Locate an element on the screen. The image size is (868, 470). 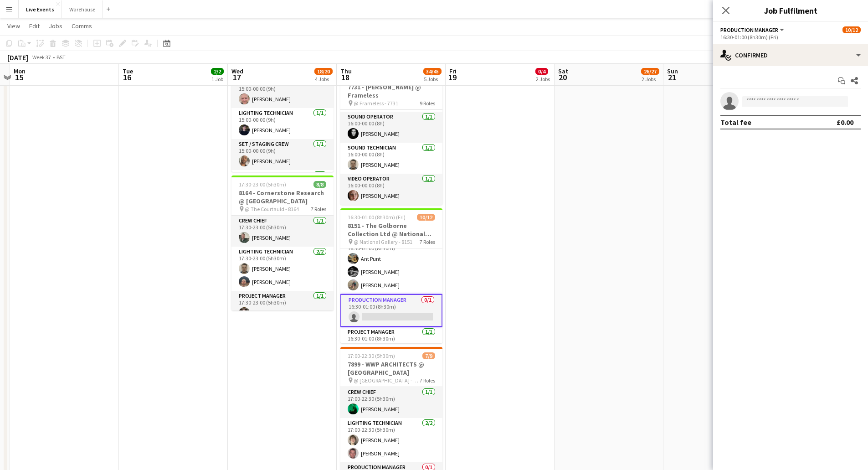
span: 8/8 is located at coordinates (320, 184).